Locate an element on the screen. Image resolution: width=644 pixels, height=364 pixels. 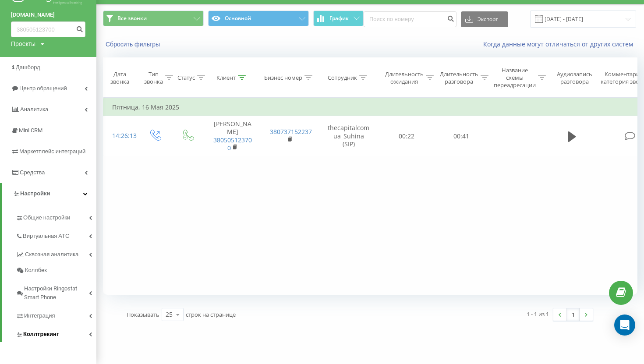
span: Коллтрекинг is located at coordinates (41, 335).